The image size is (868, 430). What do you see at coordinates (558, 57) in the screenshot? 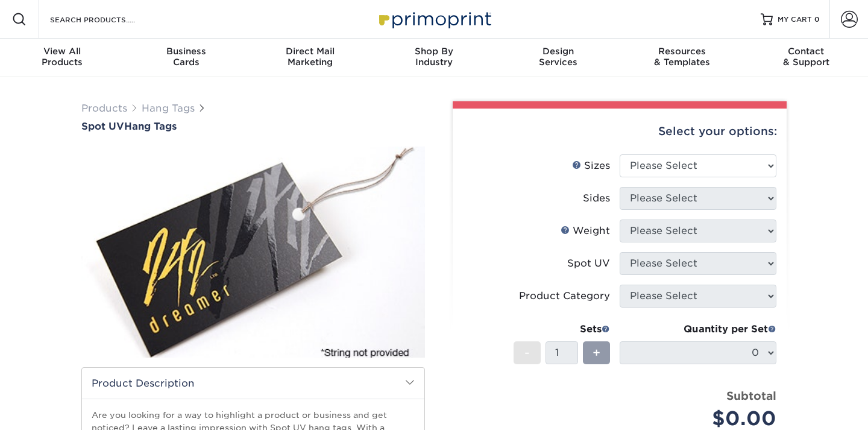
I see `div: Services` at bounding box center [558, 57].